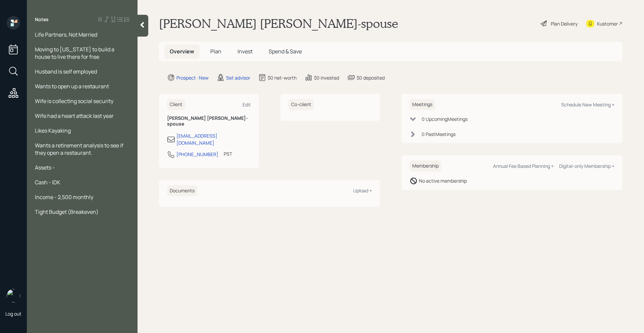 The image size is (644, 333). What do you see at coordinates (80, 149) in the screenshot?
I see `span: Wants a retirement analysis to see if they open a restaurant.` at bounding box center [80, 149].